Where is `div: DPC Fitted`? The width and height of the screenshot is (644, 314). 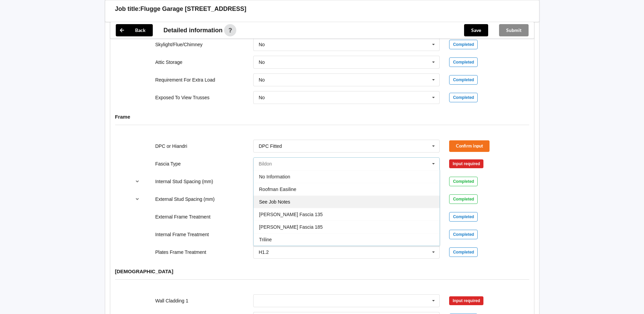 div: DPC Fitted is located at coordinates (270, 146).